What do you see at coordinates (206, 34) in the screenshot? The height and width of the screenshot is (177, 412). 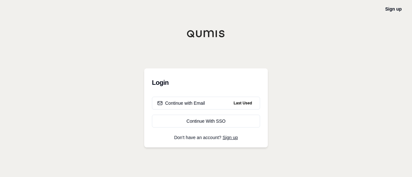 I see `img: Qumis` at bounding box center [206, 34].